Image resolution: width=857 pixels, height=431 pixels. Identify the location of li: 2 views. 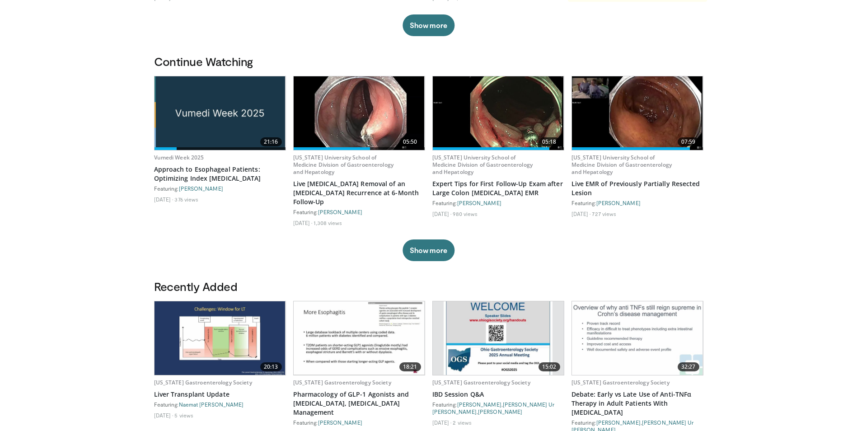
(462, 423).